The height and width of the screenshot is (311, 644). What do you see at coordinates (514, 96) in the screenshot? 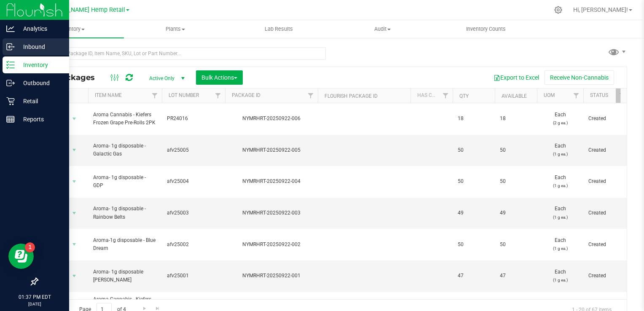
I see `a: Available` at bounding box center [514, 96].